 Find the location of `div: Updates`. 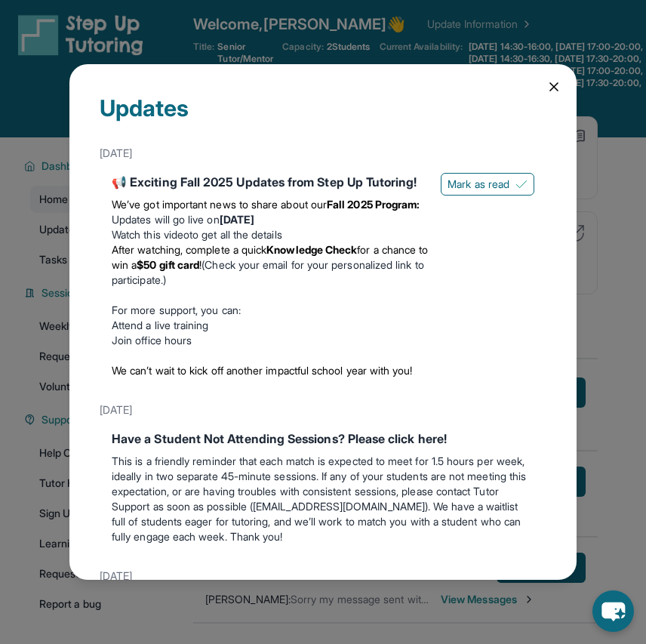

div: Updates is located at coordinates (323, 117).